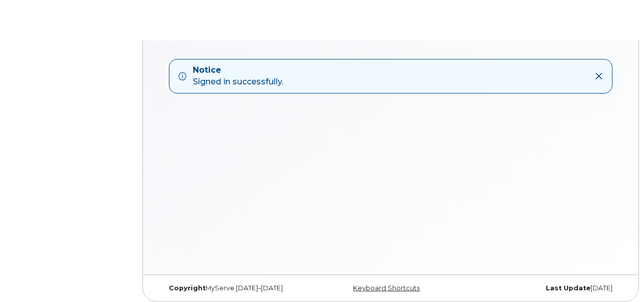 Image resolution: width=644 pixels, height=302 pixels. Describe the element at coordinates (568, 288) in the screenshot. I see `strong: Last Update` at that location.